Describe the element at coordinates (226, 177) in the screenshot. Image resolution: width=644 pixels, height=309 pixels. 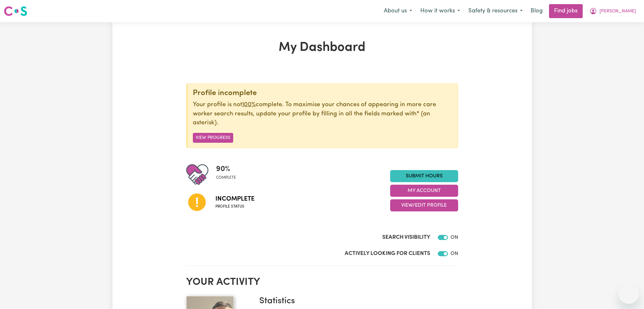
I see `span: complete` at that location.